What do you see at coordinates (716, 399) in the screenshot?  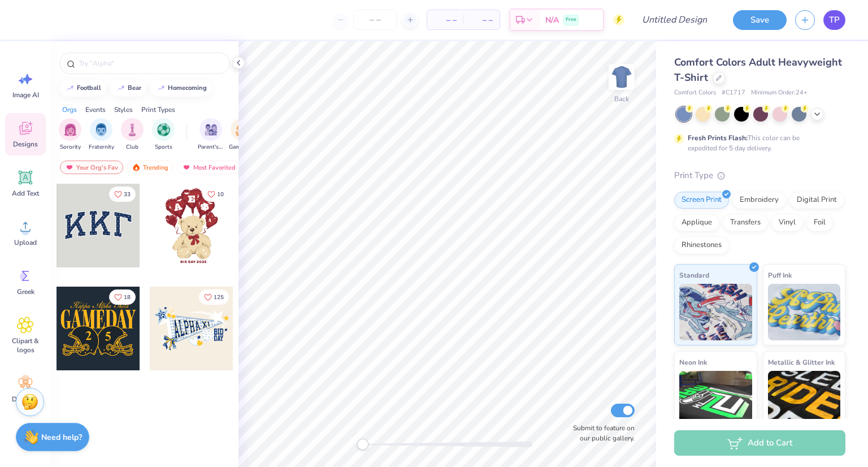 I see `img: Neon Ink` at bounding box center [716, 399].